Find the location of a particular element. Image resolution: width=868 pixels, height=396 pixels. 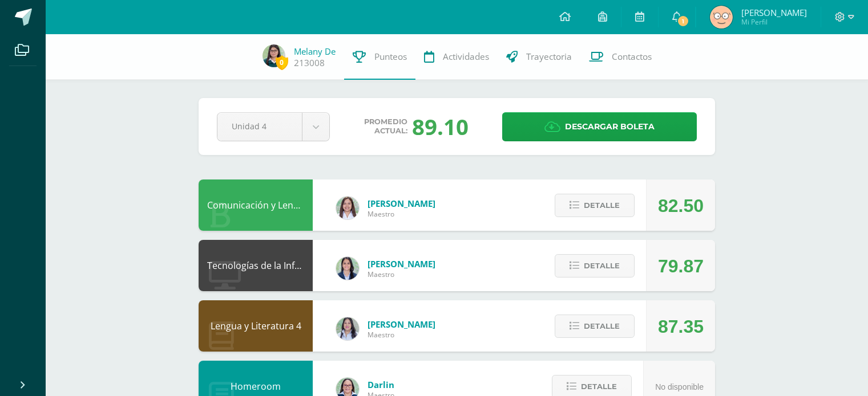

span: Descargar boleta is located at coordinates (609, 127).